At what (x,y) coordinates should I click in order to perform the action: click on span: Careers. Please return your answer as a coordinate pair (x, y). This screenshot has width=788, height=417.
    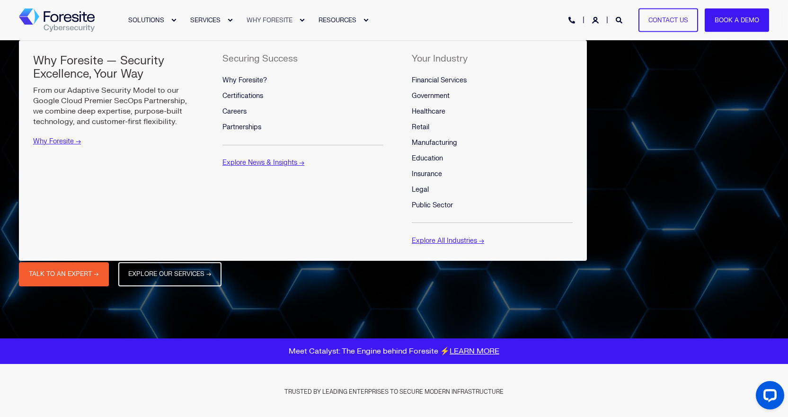
    Looking at the image, I should click on (234, 111).